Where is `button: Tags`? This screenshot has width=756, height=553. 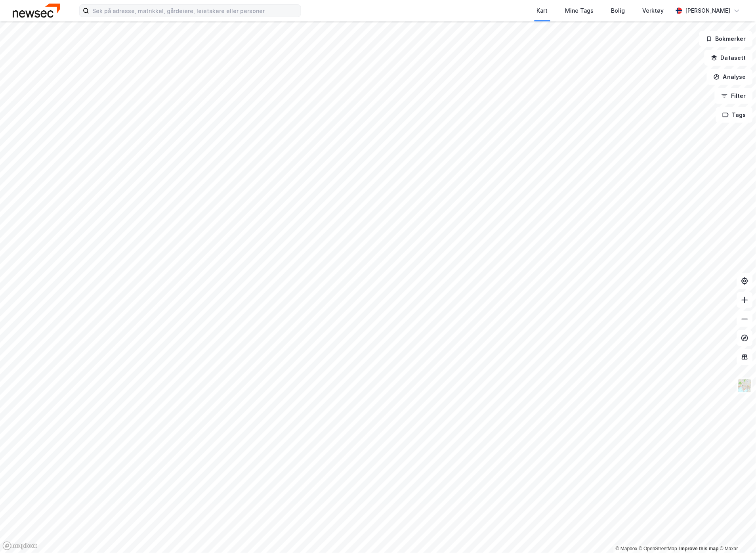 button: Tags is located at coordinates (734, 115).